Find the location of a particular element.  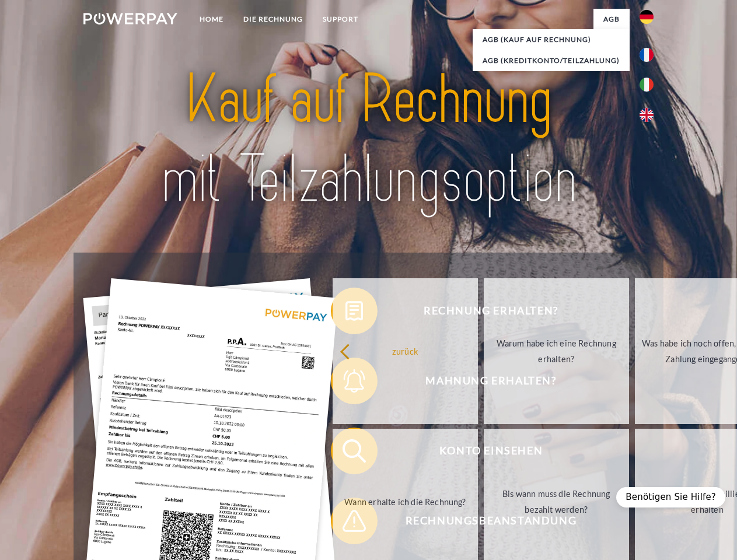

a: DIE RECHNUNG is located at coordinates (273, 19).